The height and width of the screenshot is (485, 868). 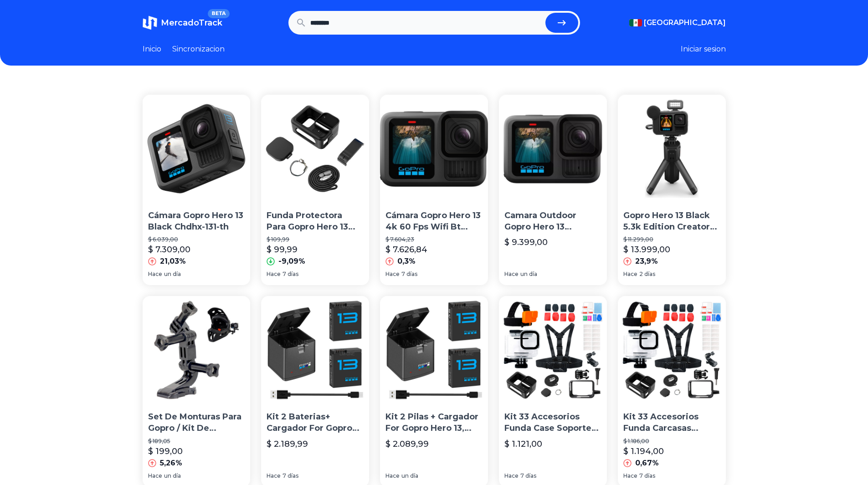 What do you see at coordinates (523, 444) in the screenshot?
I see `p: $ 1.121,00` at bounding box center [523, 444].